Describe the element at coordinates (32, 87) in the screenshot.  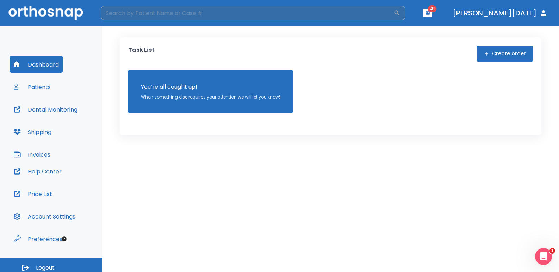
I see `button: Patients` at that location.